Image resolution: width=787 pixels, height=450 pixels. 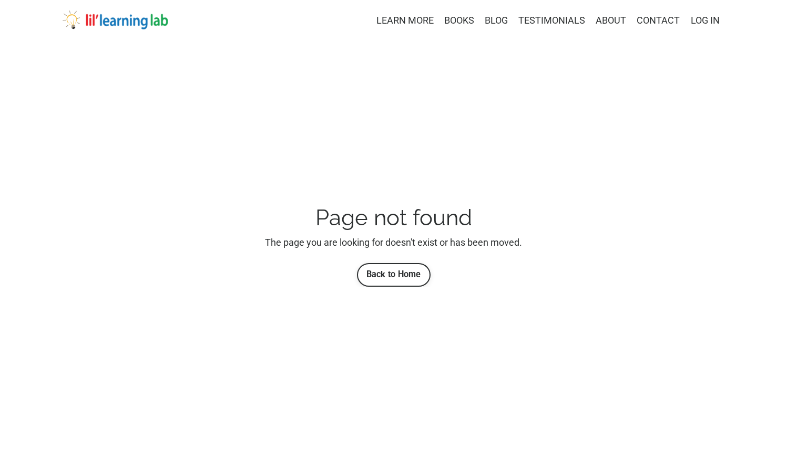 I want to click on p: The page you are looking for doesn't exist or has been moved., so click(x=393, y=243).